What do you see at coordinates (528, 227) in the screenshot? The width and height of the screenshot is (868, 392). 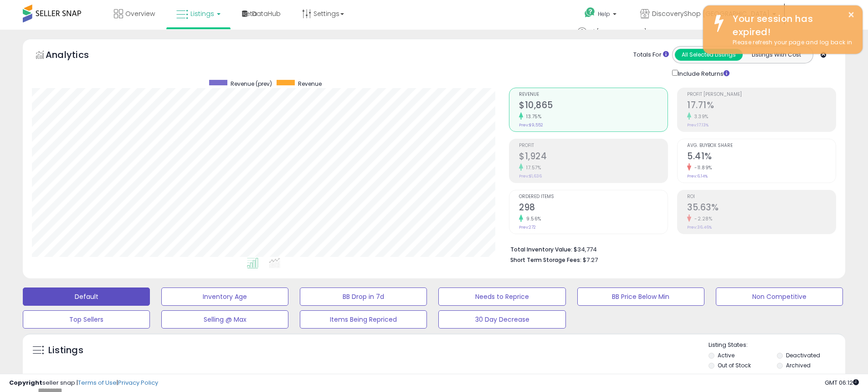 I see `small: Prev: 272` at bounding box center [528, 227].